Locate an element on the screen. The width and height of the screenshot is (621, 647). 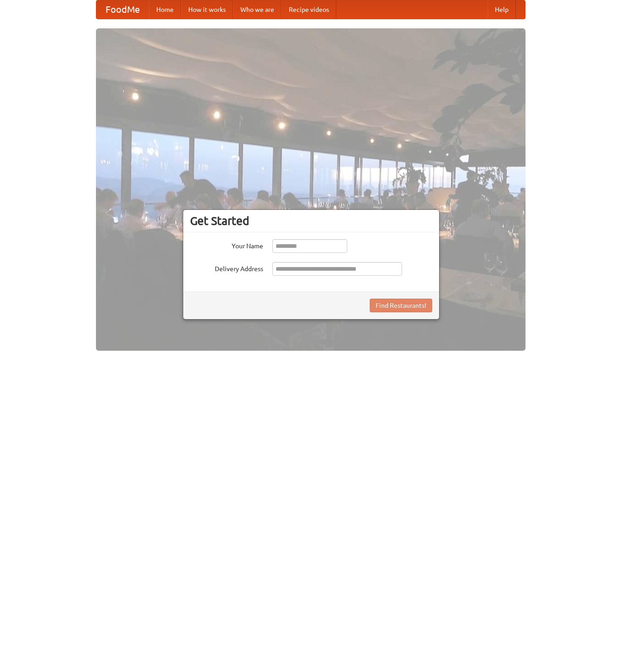
h3: Get Started is located at coordinates (311, 221).